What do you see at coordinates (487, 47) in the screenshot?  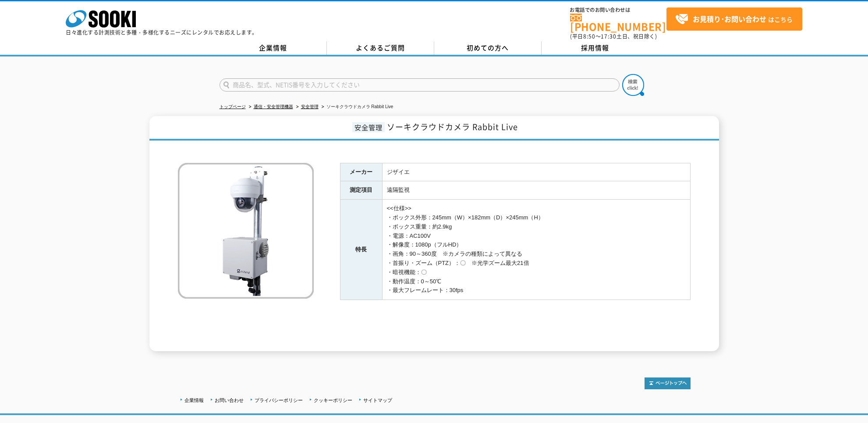 I see `span: 初めての方へ` at bounding box center [487, 47].